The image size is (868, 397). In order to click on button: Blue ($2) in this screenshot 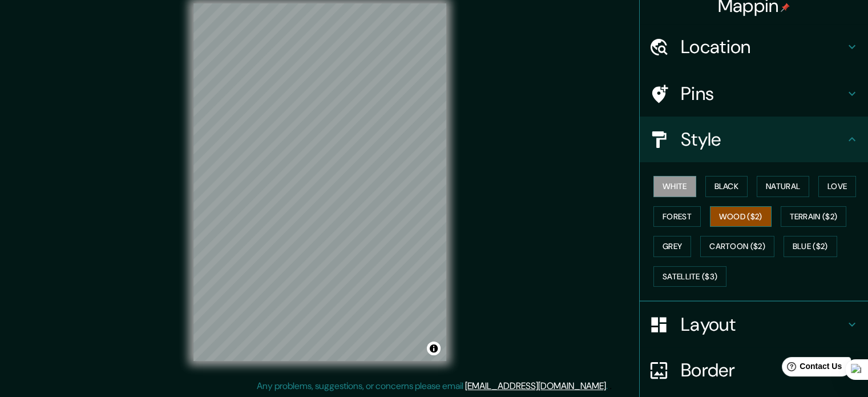, I will do `click(810, 246)`.